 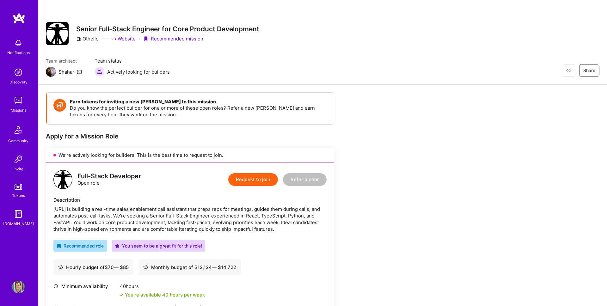 What do you see at coordinates (162, 295) in the screenshot?
I see `div: You're available 40 hours per week` at bounding box center [162, 295].